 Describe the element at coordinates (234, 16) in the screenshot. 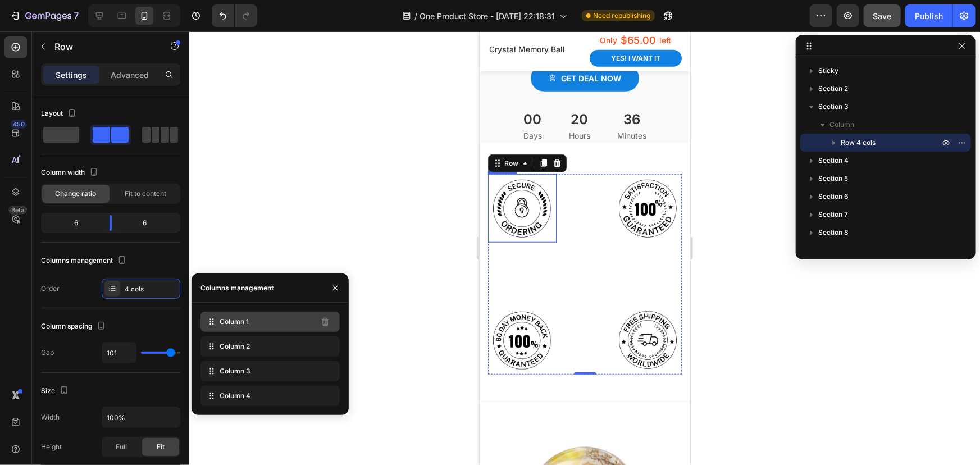

I see `div: Undo/Redo` at that location.